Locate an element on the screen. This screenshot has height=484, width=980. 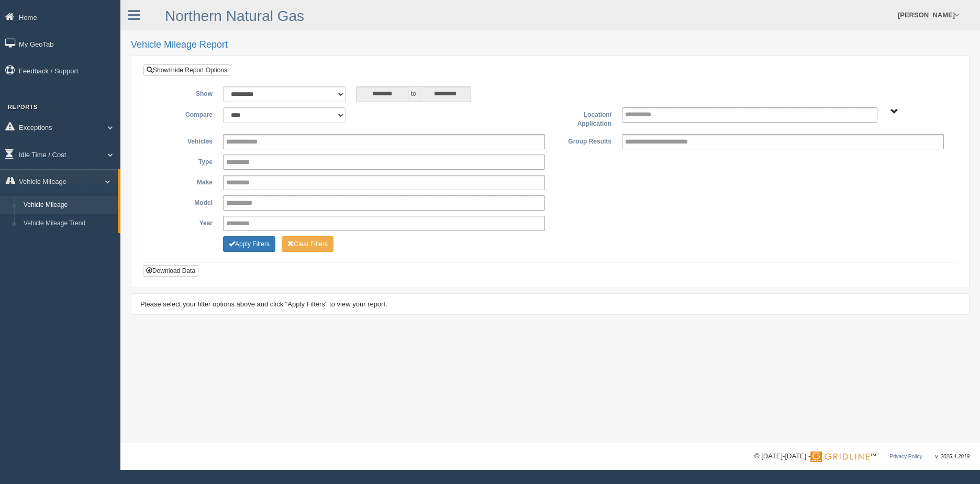
label: Make is located at coordinates (185, 182).